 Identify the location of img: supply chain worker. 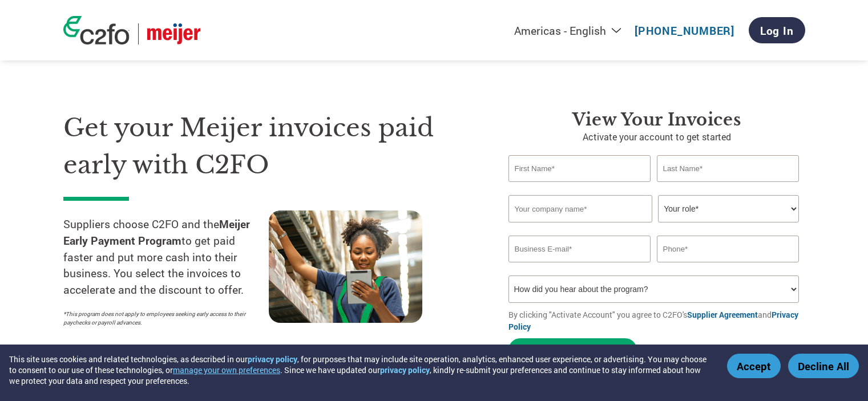
(345, 267).